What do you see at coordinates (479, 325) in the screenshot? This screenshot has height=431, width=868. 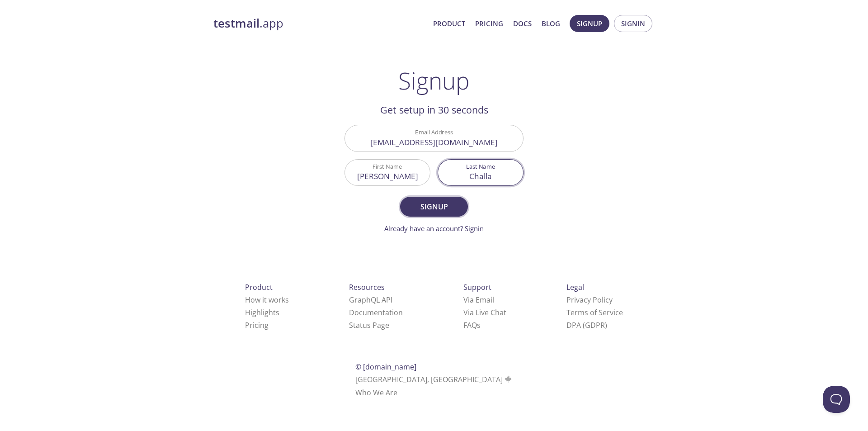 I see `span: s` at bounding box center [479, 325].